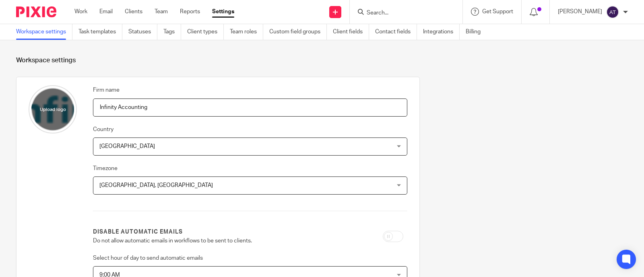 The height and width of the screenshot is (277, 644). Describe the element at coordinates (498, 12) in the screenshot. I see `span: Get Support` at that location.